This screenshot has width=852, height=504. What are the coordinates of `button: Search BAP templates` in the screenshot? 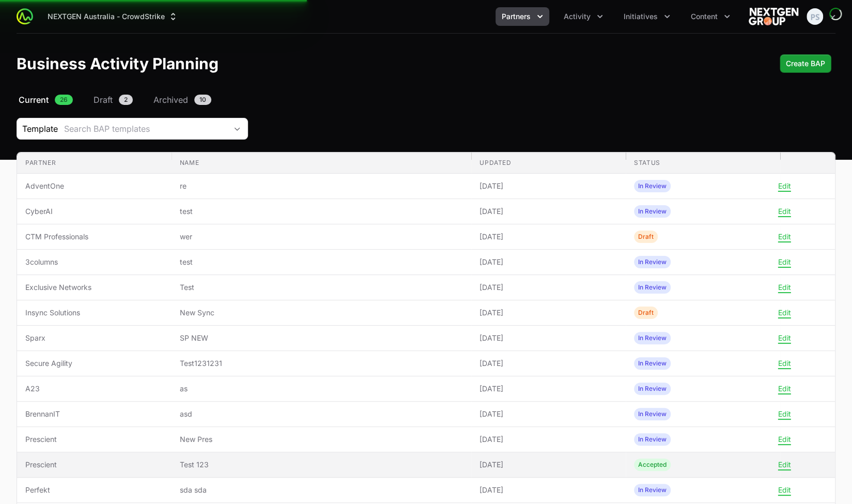 It's located at (152, 128).